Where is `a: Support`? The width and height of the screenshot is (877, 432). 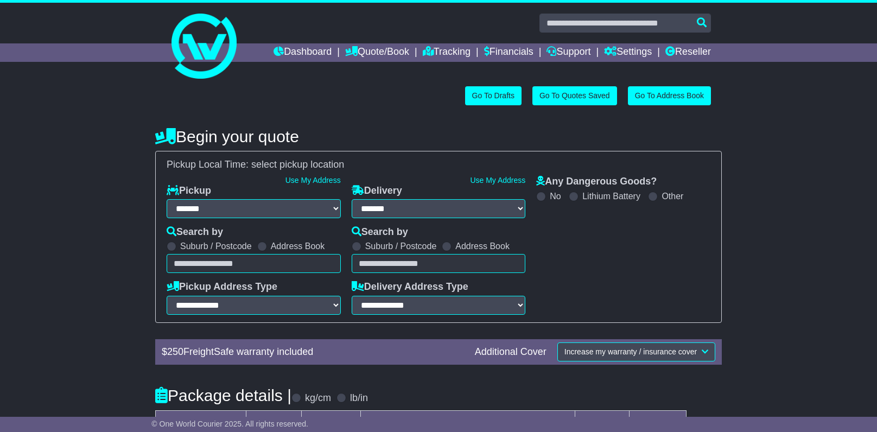
a: Support is located at coordinates (568, 53).